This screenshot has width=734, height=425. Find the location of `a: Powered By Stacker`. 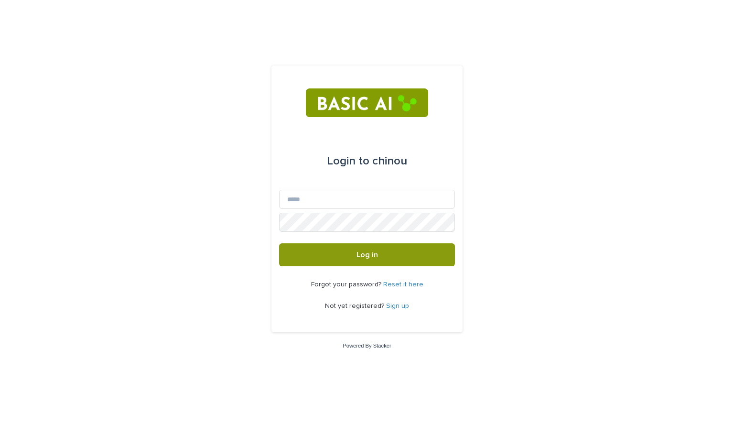

a: Powered By Stacker is located at coordinates (367, 346).